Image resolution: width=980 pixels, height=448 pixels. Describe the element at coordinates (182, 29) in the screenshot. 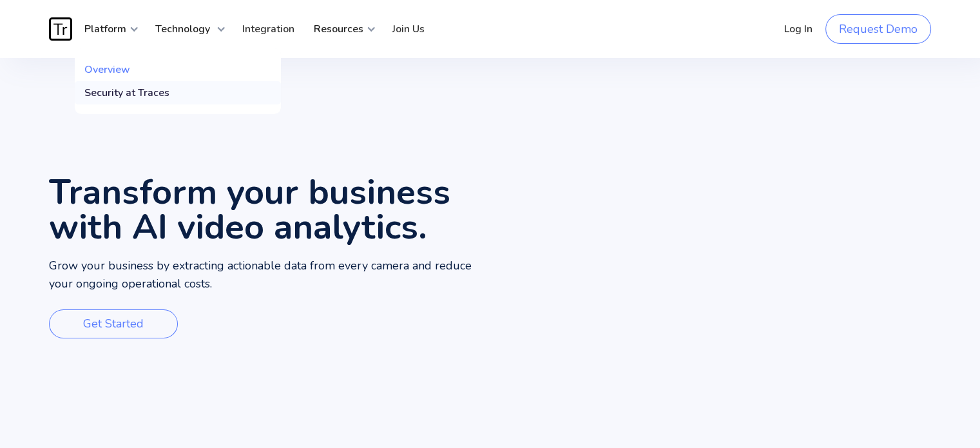

I see `strong: Technology` at that location.